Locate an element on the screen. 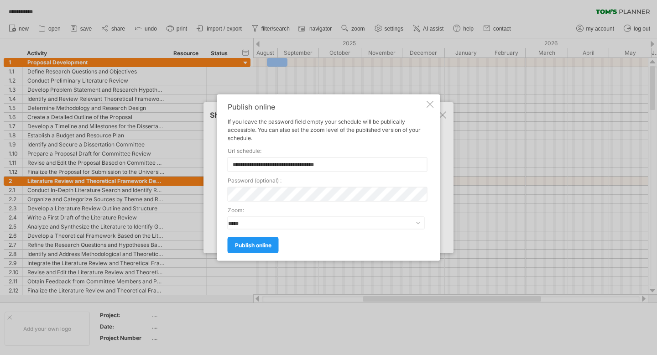 This screenshot has width=657, height=355. label: zoom: is located at coordinates (326, 210).